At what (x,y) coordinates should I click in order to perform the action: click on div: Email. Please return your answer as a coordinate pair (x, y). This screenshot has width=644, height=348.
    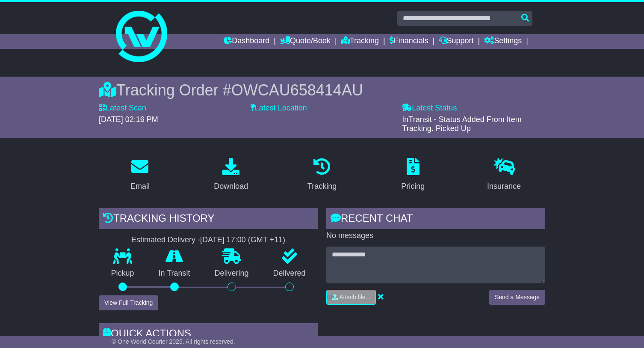
    Looking at the image, I should click on (140, 186).